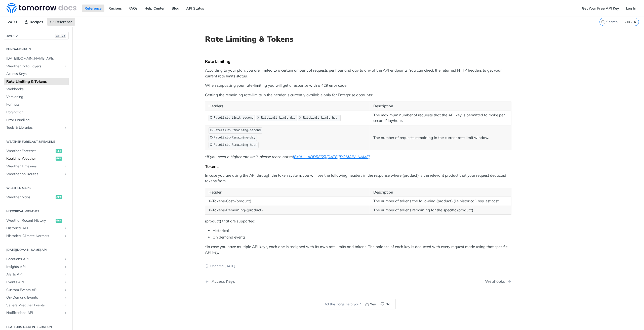 The width and height of the screenshot is (644, 330). Describe the element at coordinates (133, 8) in the screenshot. I see `a: FAQs` at that location.